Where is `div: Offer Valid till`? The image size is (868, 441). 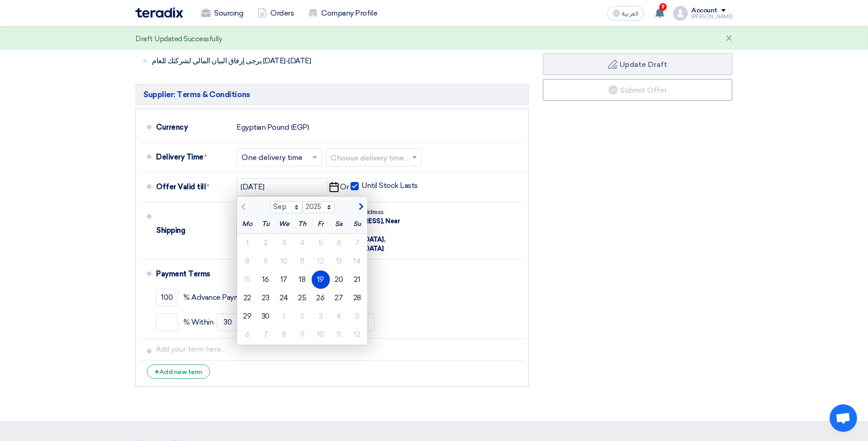 div: Offer Valid till is located at coordinates (192, 187).